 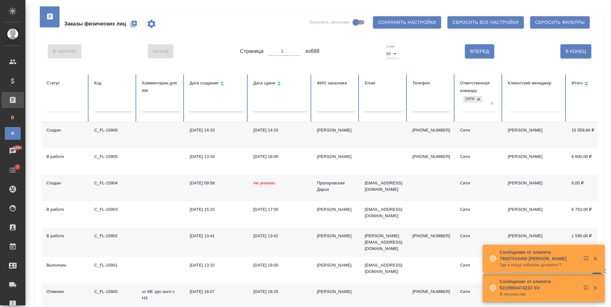 What do you see at coordinates (407, 22) in the screenshot?
I see `span: Сохранить настройки` at bounding box center [407, 22].